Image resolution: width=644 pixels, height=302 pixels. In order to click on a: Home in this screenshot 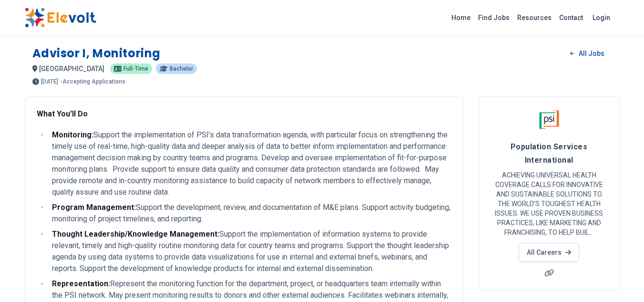, I will do `click(461, 18)`.